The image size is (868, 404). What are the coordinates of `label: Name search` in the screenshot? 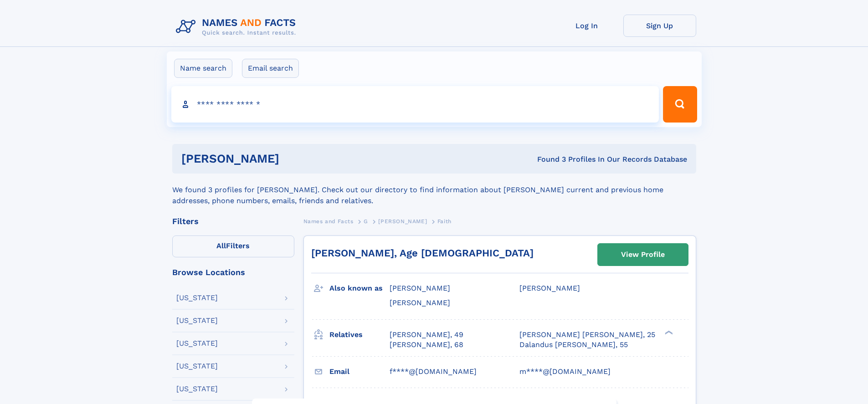 It's located at (203, 69).